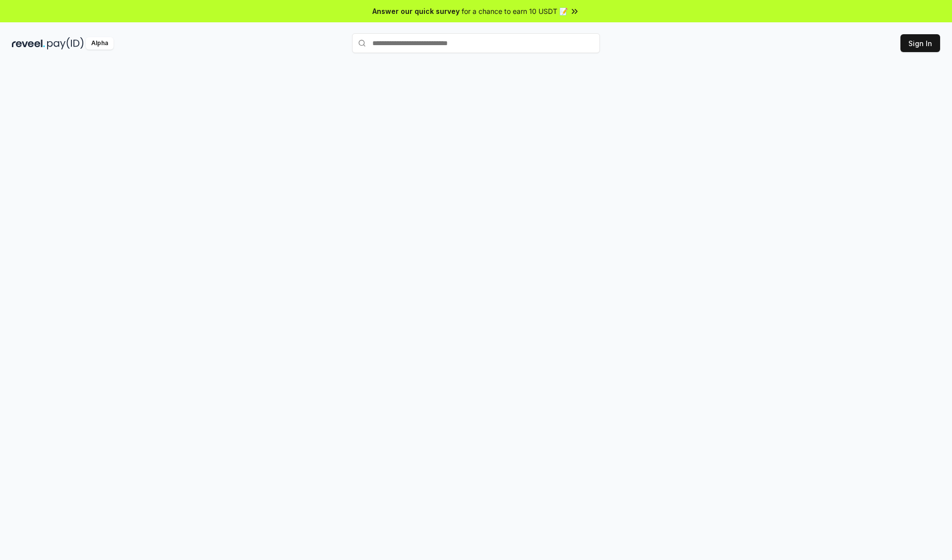 Image resolution: width=952 pixels, height=560 pixels. Describe the element at coordinates (514, 11) in the screenshot. I see `span: for a chance to earn 10 USDT 📝` at that location.